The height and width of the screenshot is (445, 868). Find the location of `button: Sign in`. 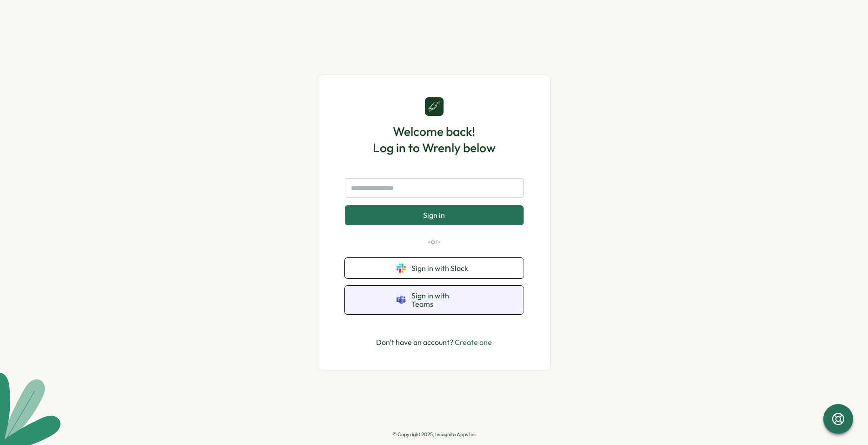

button: Sign in is located at coordinates (434, 215).